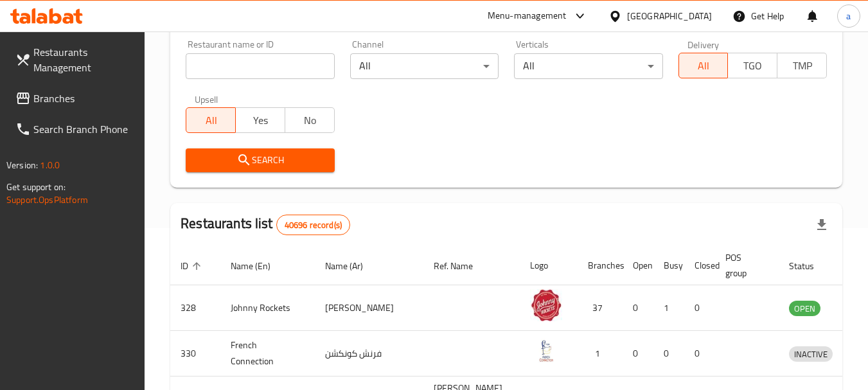 Image resolution: width=868 pixels, height=390 pixels. I want to click on a: Support.OpsPlatform, so click(47, 199).